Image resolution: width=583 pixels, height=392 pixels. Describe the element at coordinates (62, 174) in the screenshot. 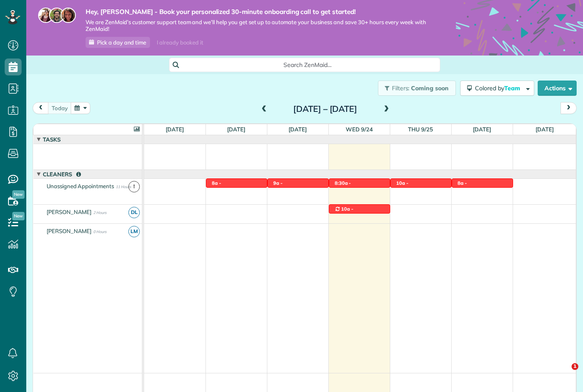

I see `span: Cleaners` at that location.